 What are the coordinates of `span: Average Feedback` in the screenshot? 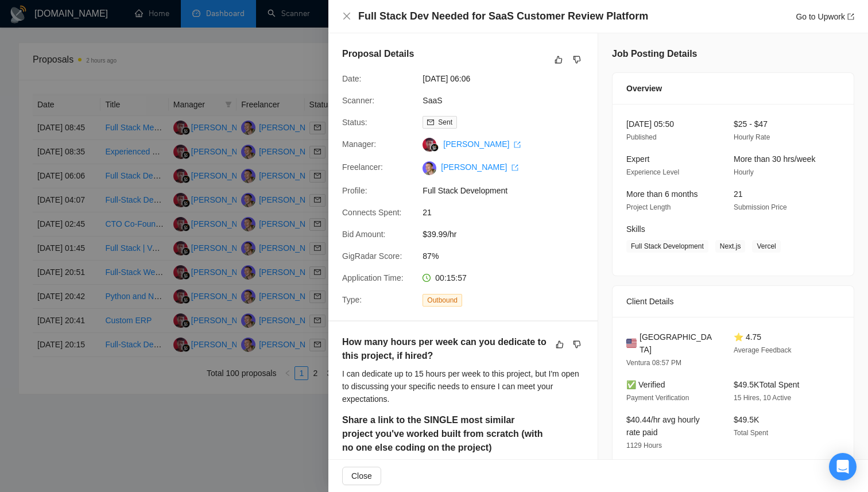 It's located at (763, 350).